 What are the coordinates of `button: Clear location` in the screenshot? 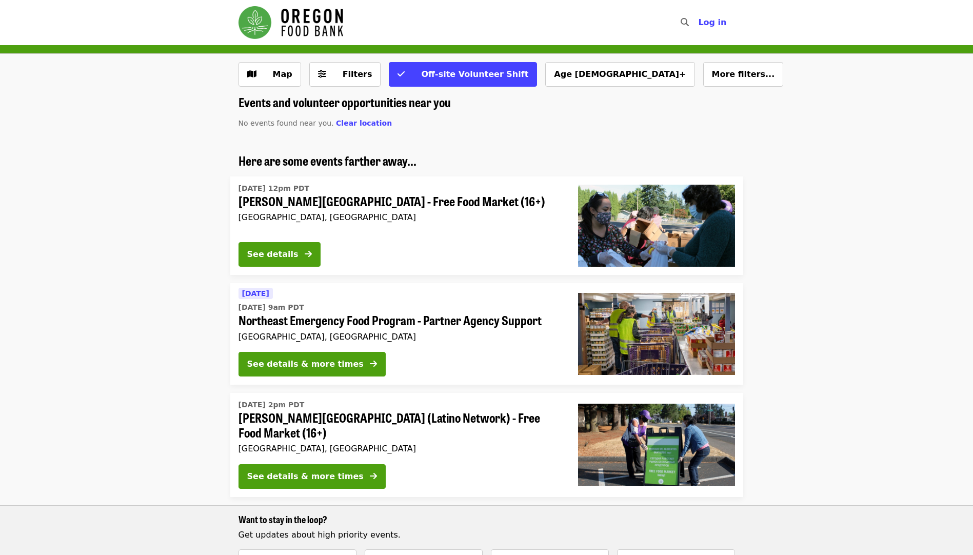 It's located at (364, 123).